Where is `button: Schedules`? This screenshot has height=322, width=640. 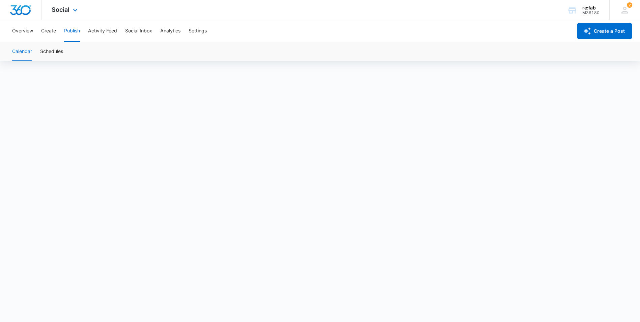 button: Schedules is located at coordinates (52, 52).